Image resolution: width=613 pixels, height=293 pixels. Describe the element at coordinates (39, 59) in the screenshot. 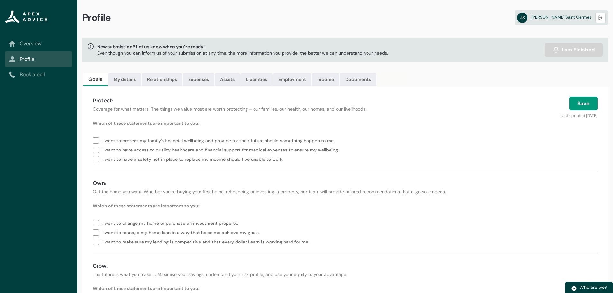

I see `nav: Sub page` at that location.